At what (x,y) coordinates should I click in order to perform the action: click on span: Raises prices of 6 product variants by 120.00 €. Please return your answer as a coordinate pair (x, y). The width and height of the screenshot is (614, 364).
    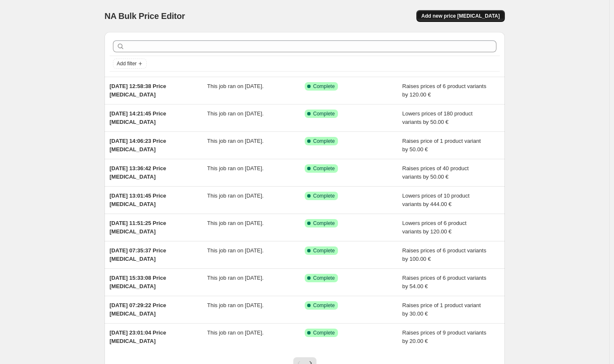
    Looking at the image, I should click on (443, 90).